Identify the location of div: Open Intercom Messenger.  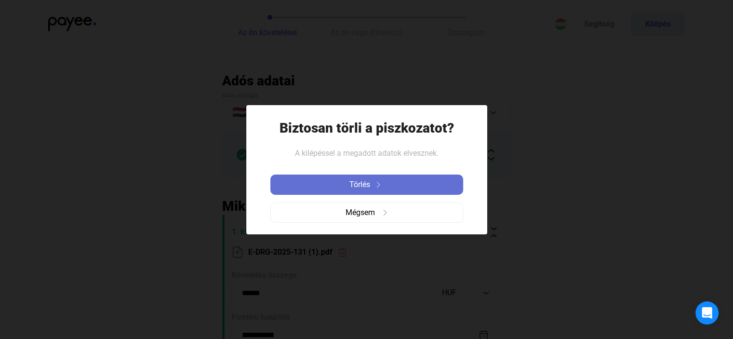
(707, 313).